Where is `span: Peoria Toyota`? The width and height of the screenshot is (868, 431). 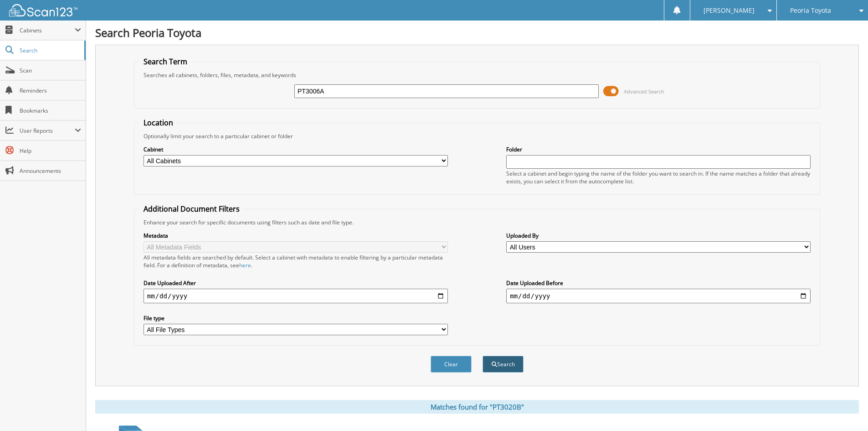
span: Peoria Toyota is located at coordinates (811, 11).